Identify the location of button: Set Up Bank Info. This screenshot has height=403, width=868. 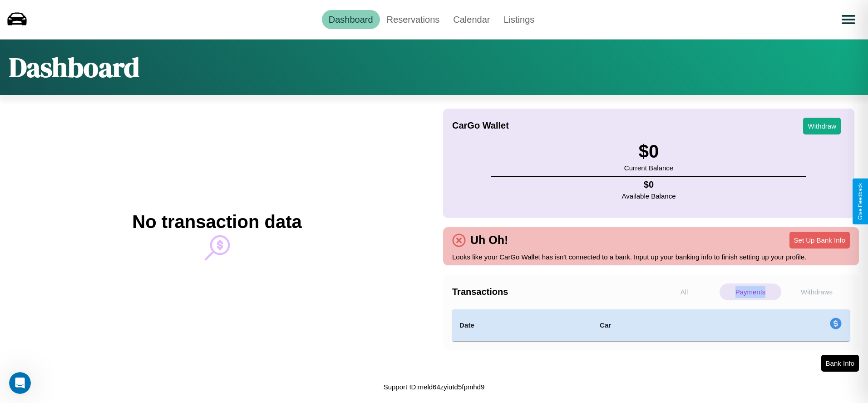
(820, 240).